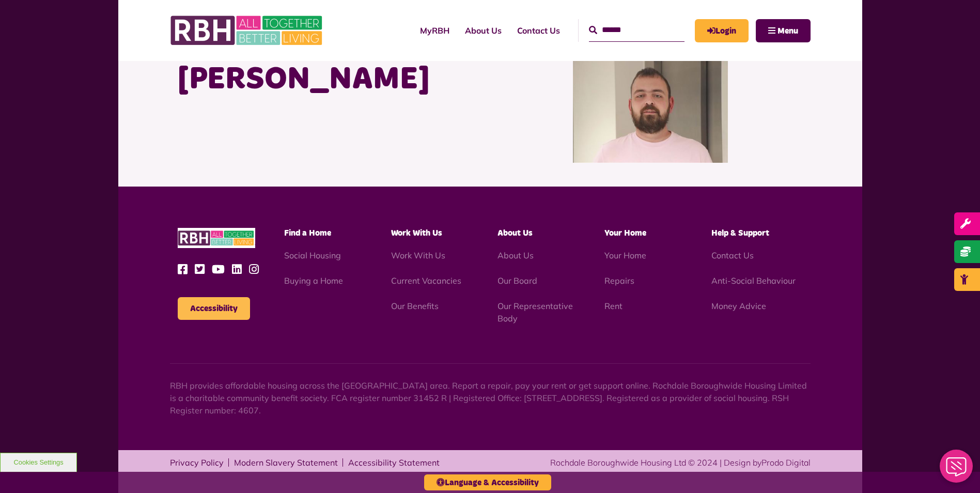 Image resolution: width=980 pixels, height=493 pixels. What do you see at coordinates (197, 462) in the screenshot?
I see `a: Privacy Policy` at bounding box center [197, 462].